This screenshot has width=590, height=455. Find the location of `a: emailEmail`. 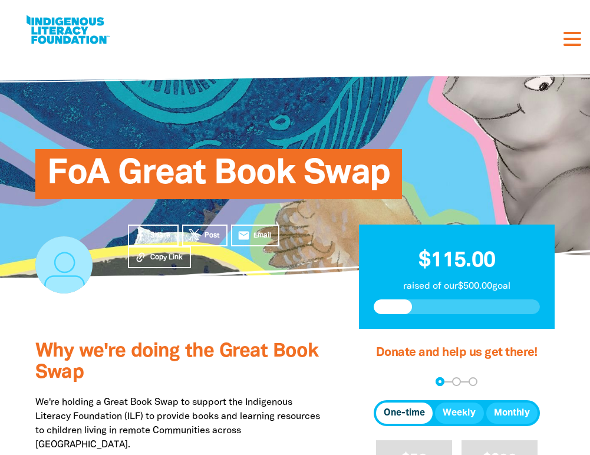

a: emailEmail is located at coordinates (255, 235).